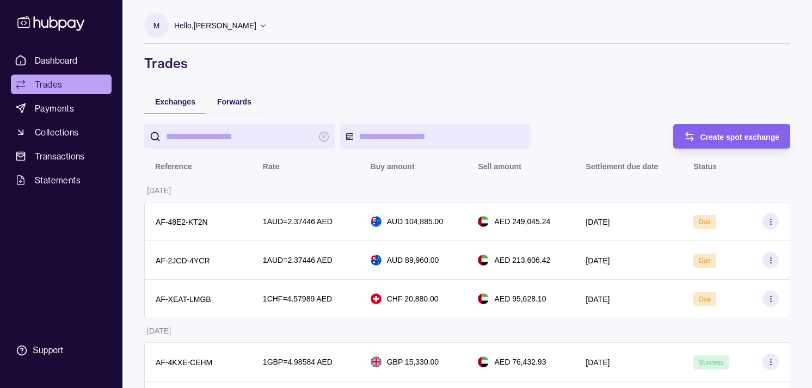 The width and height of the screenshot is (812, 388). Describe the element at coordinates (60, 156) in the screenshot. I see `span: Transactions` at that location.